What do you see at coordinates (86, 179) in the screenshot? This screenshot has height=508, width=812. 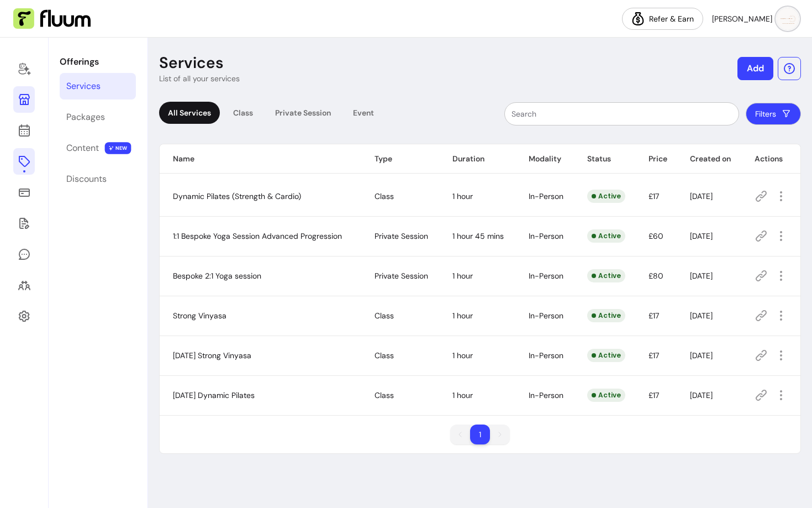 I see `div: Discounts` at bounding box center [86, 179].